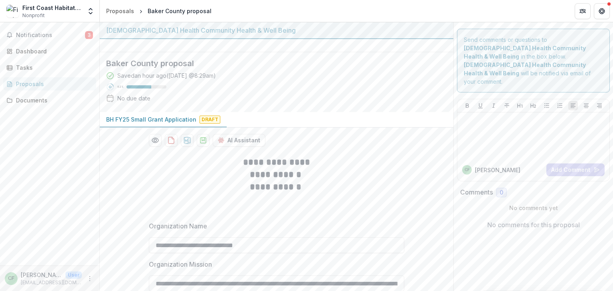 The height and width of the screenshot is (291, 613). Describe the element at coordinates (151, 148) in the screenshot. I see `p: BH FY25 Small Grant Application` at that location.